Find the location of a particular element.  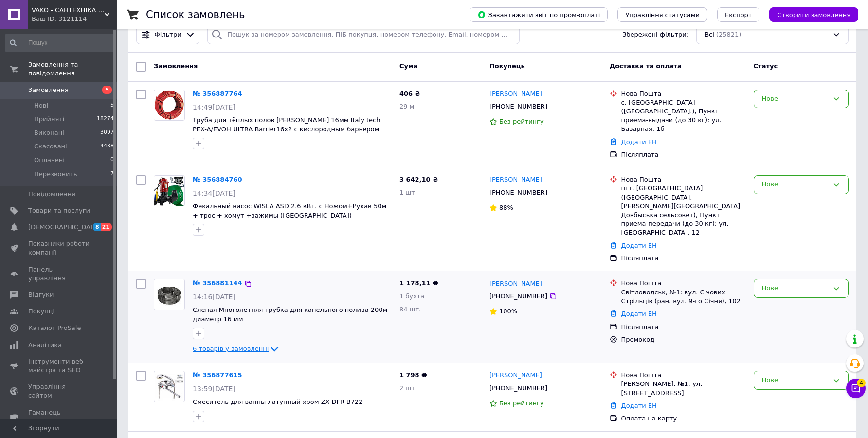

span: 4 is located at coordinates (861, 383).